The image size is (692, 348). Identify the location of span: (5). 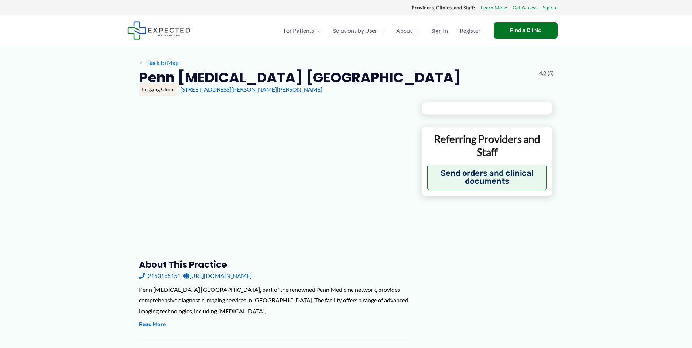
(551, 73).